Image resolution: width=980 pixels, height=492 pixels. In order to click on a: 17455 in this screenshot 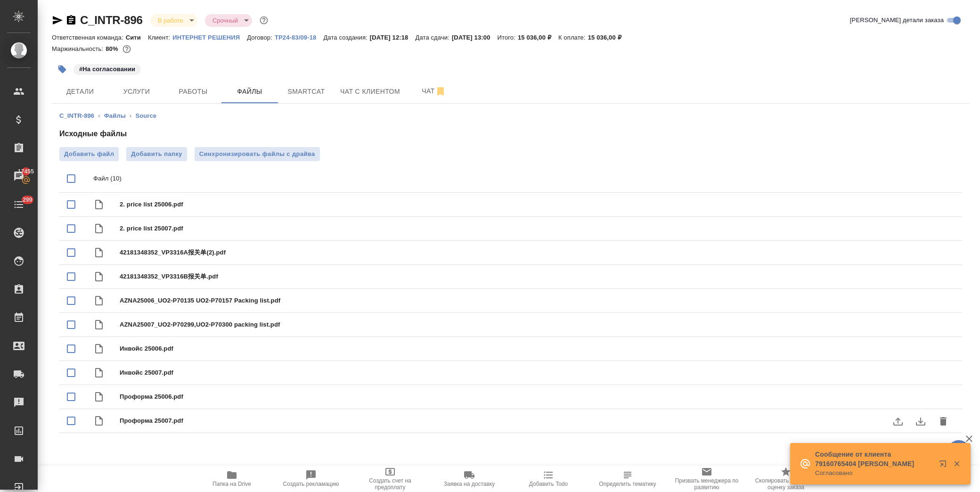, I will do `click(19, 177)`.